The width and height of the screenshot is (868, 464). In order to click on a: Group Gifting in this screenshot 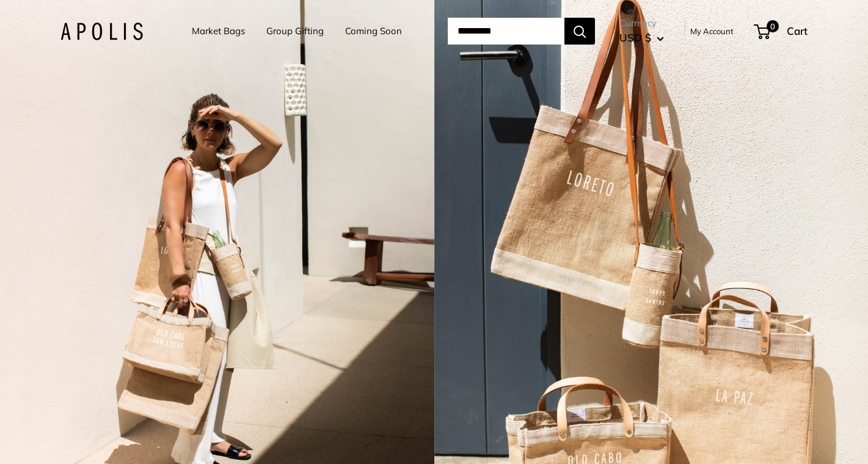, I will do `click(295, 31)`.